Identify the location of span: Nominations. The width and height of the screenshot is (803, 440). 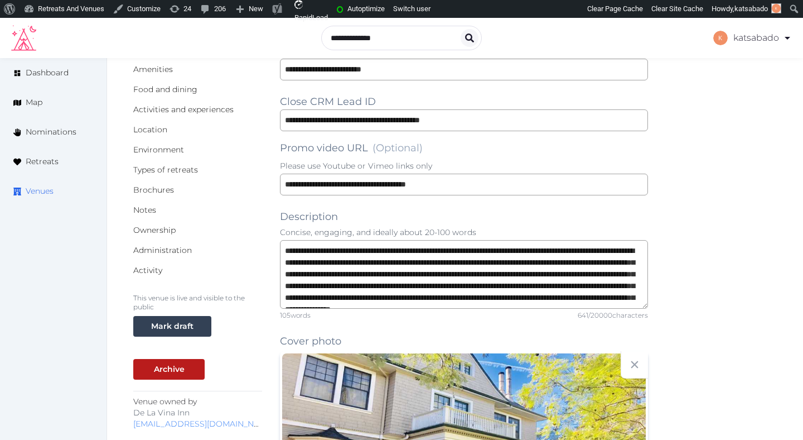
(51, 132).